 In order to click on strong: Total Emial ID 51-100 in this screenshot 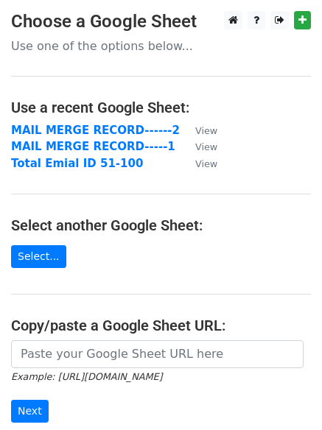, I will do `click(77, 164)`.